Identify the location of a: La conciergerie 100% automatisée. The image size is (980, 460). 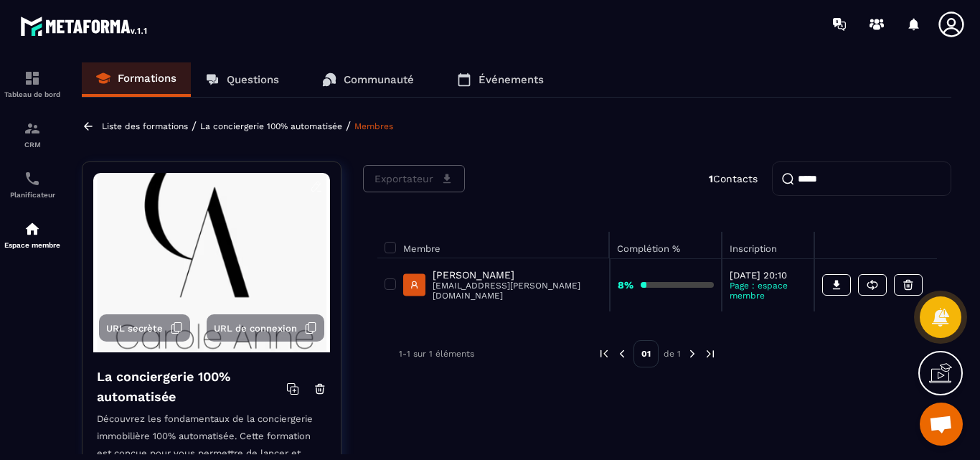
(271, 126).